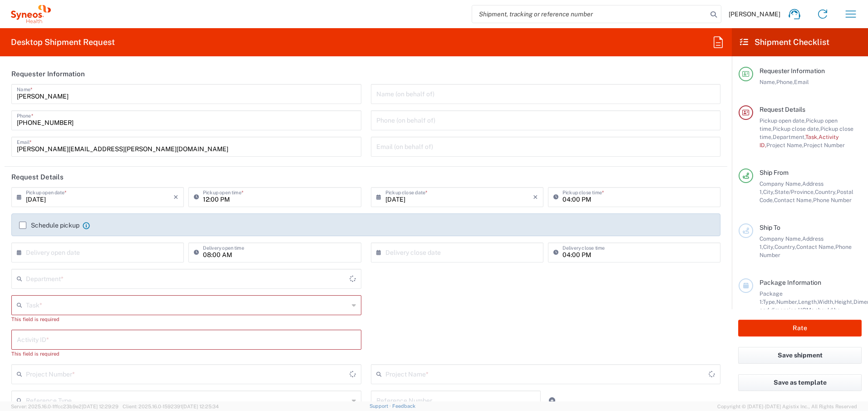 This screenshot has width=868, height=411. I want to click on button: Save shipment, so click(800, 356).